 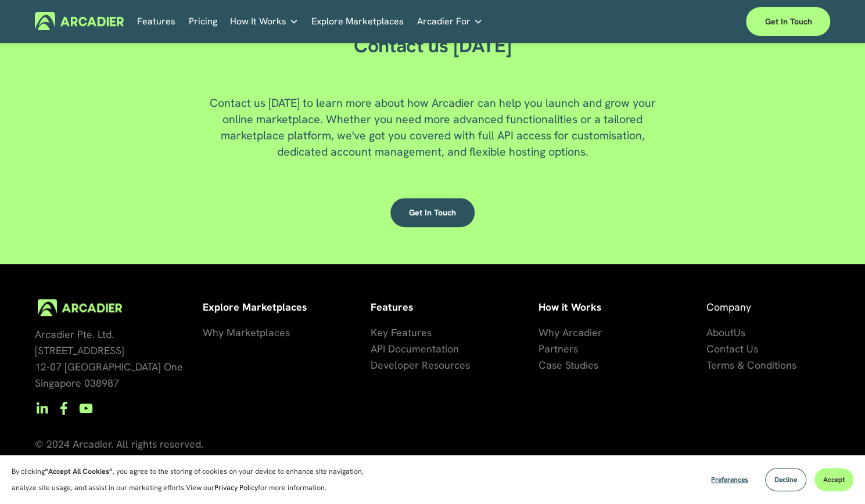 What do you see at coordinates (836, 477) in the screenshot?
I see `div: Chat Widget` at bounding box center [836, 477].